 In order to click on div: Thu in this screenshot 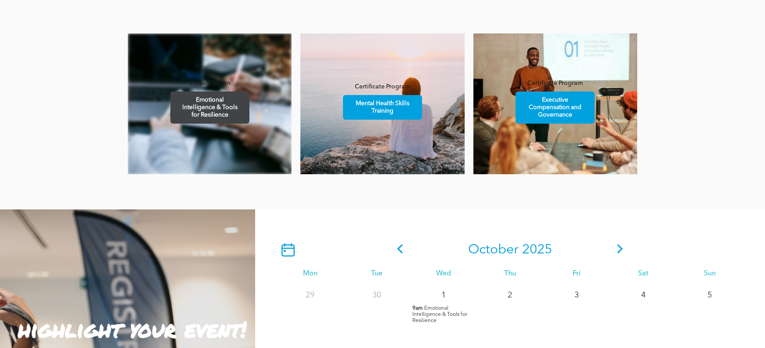, I will do `click(511, 273)`.